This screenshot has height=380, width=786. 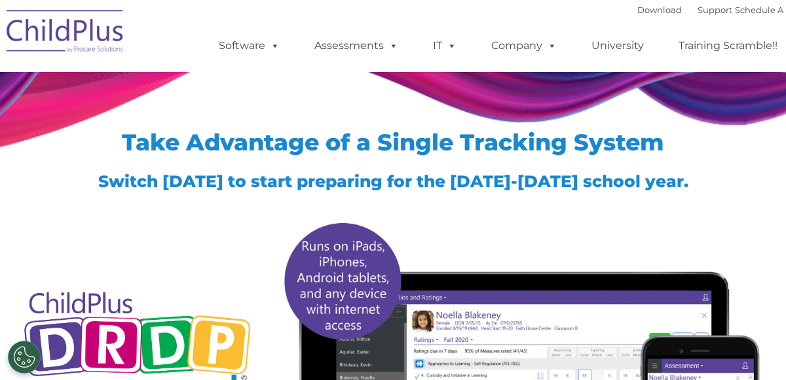 What do you see at coordinates (356, 46) in the screenshot?
I see `a: Assessments` at bounding box center [356, 46].